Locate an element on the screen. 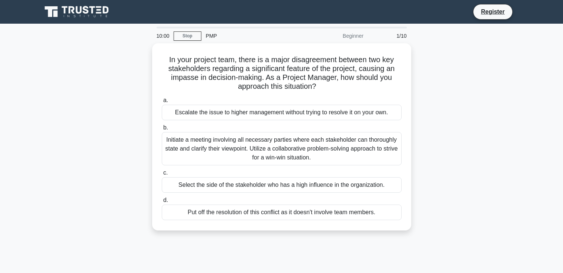  div: 10:00 is located at coordinates (163, 36).